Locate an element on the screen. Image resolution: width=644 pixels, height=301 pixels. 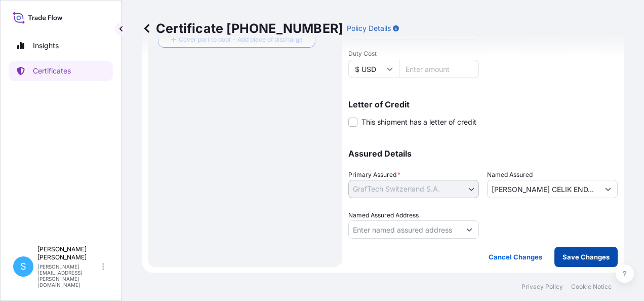
p: Assured Details is located at coordinates (483, 153).